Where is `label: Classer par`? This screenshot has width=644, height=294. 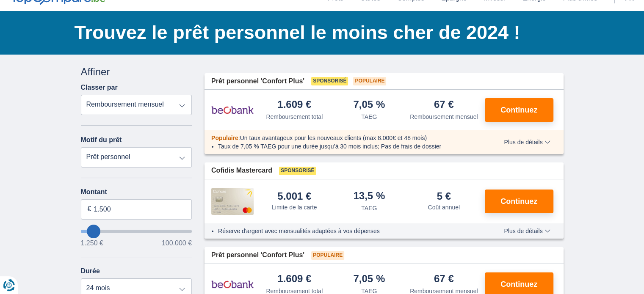
label: Classer par is located at coordinates (99, 87).